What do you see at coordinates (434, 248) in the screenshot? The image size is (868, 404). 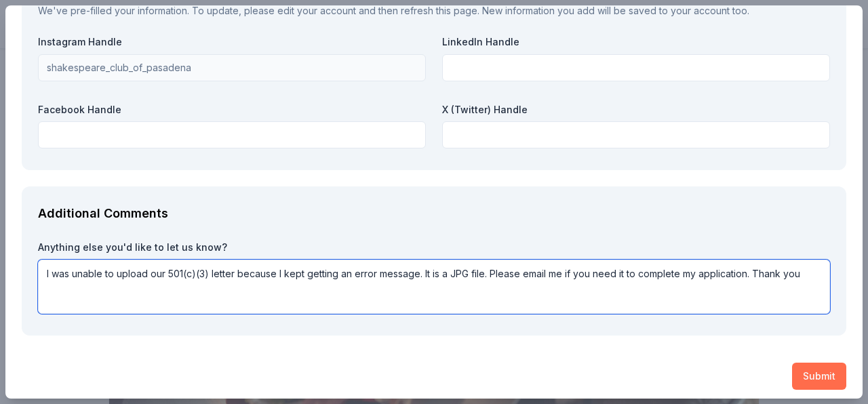 I see `label: Anything else you'd like to let us know?` at bounding box center [434, 248].